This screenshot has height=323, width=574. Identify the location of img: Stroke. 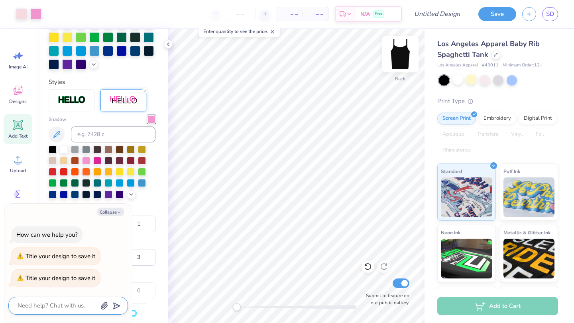
(72, 100).